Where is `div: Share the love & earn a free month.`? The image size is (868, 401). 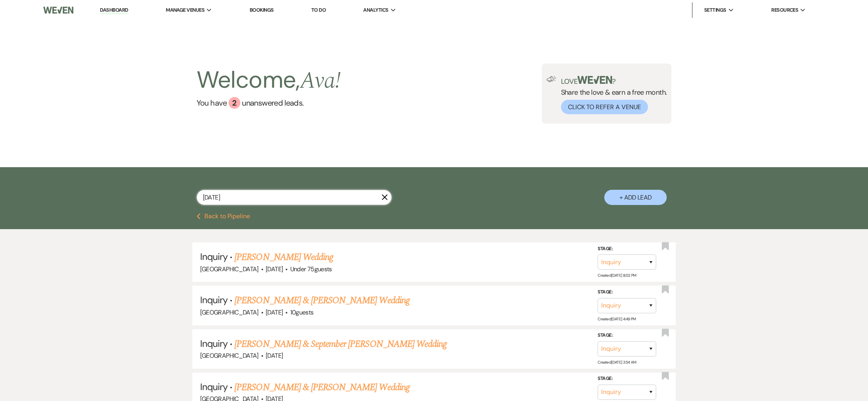 div: Share the love & earn a free month. is located at coordinates (612, 95).